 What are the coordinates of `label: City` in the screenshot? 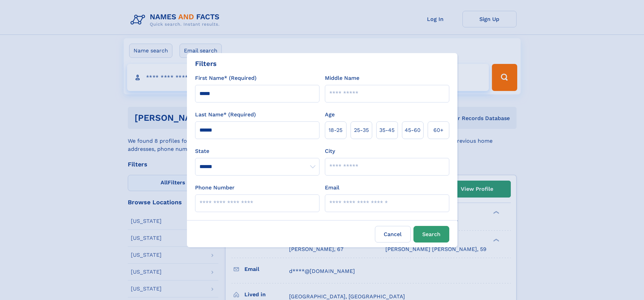 It's located at (330, 151).